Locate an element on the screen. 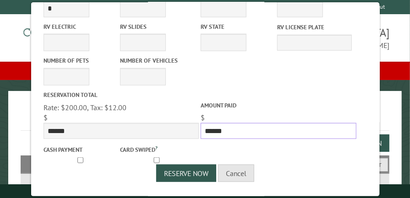  label: RV State is located at coordinates (237, 27).